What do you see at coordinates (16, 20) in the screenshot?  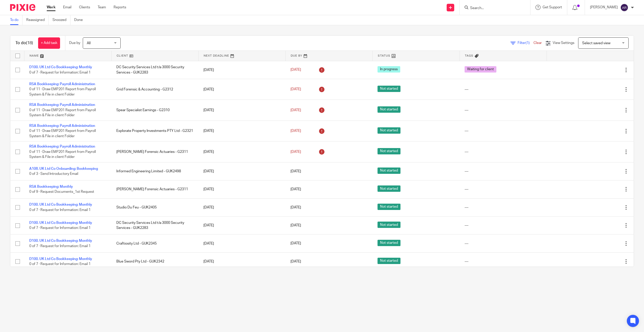 I see `a: To do` at bounding box center [16, 20].